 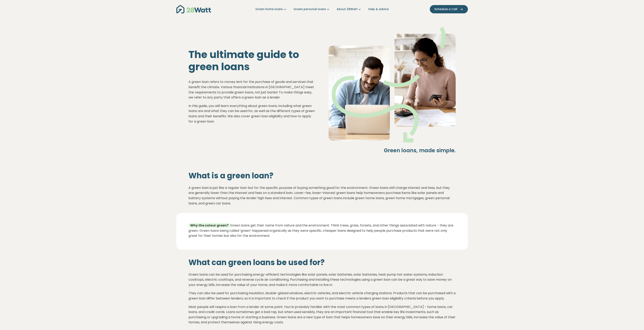 What do you see at coordinates (322, 176) in the screenshot?
I see `h2: What is a green loan?` at bounding box center [322, 176].